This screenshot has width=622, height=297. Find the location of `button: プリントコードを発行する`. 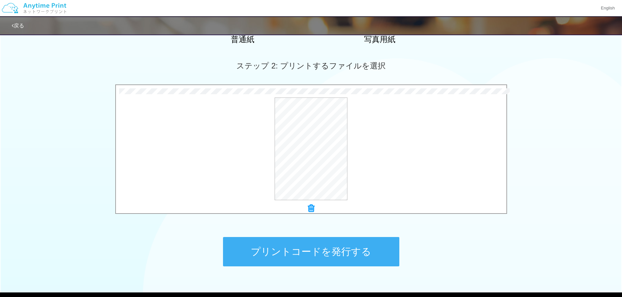

button: プリントコードを発行する is located at coordinates (311, 252).